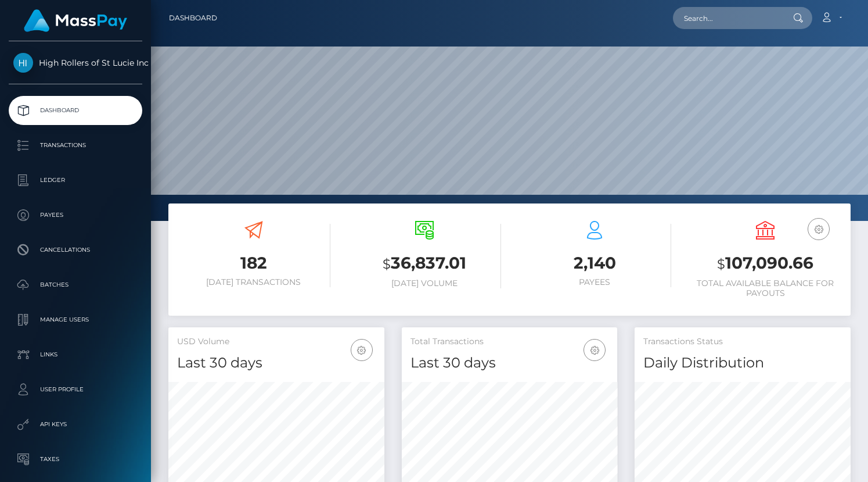  What do you see at coordinates (75, 459) in the screenshot?
I see `a: Taxes` at bounding box center [75, 459].